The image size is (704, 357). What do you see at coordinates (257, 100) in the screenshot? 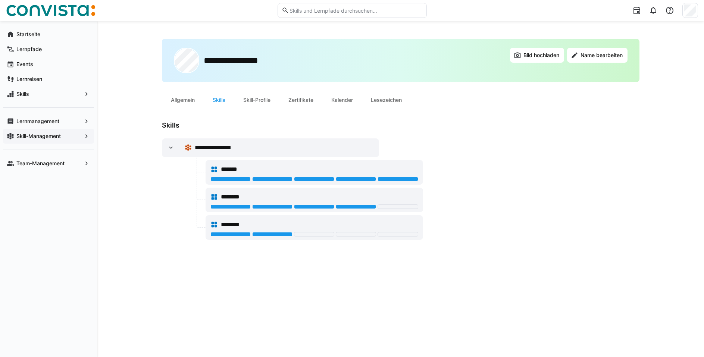
I see `div: Skill-Profile` at bounding box center [257, 100].